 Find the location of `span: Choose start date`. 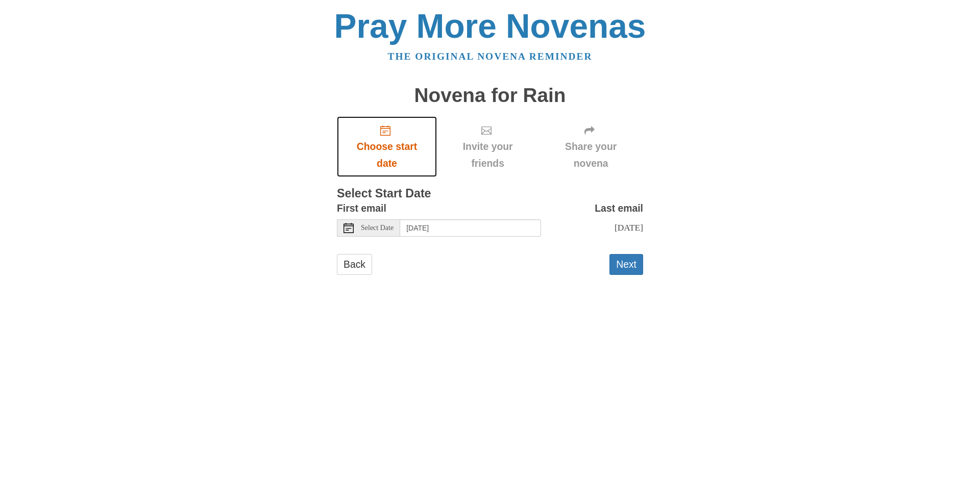

span: Choose start date is located at coordinates (387, 155).